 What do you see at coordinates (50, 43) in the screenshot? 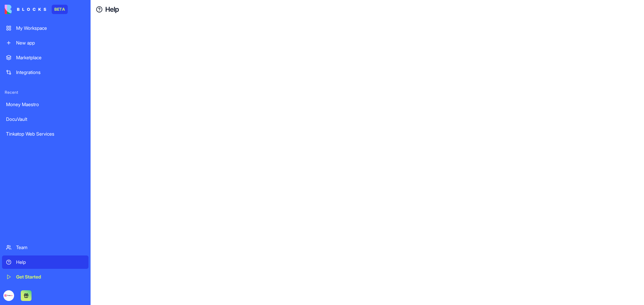
I see `div: New app` at bounding box center [50, 43].